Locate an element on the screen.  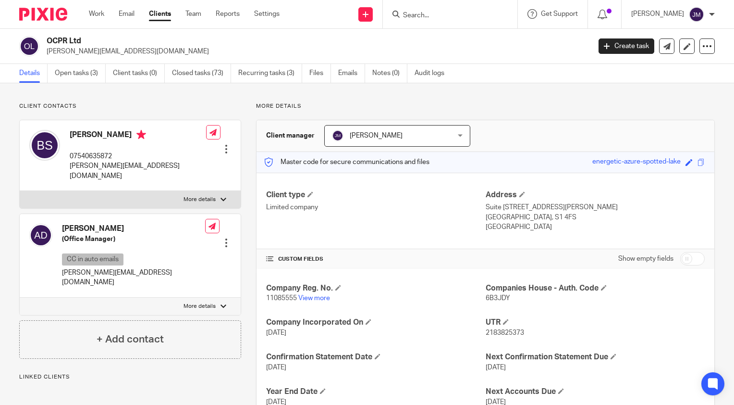
a: Clients is located at coordinates (160, 14).